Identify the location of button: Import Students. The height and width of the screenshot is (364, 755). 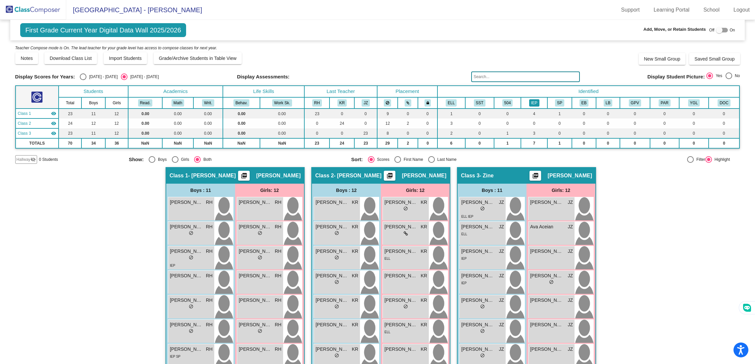
(125, 58).